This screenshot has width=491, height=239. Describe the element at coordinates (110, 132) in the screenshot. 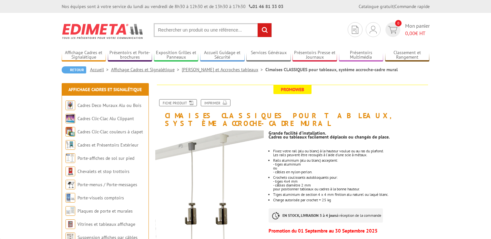

I see `a: Cadres Clic-Clac couleurs à clapet` at that location.